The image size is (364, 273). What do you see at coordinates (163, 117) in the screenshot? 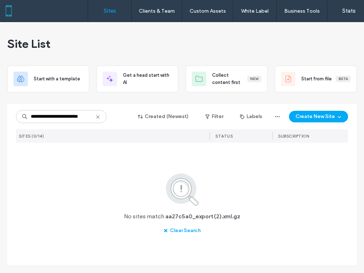
I see `button: Created (Newest)` at bounding box center [163, 117].